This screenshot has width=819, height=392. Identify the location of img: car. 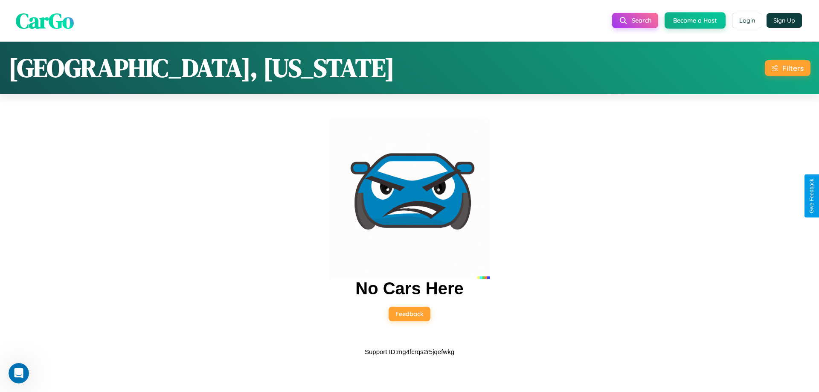
(409, 199).